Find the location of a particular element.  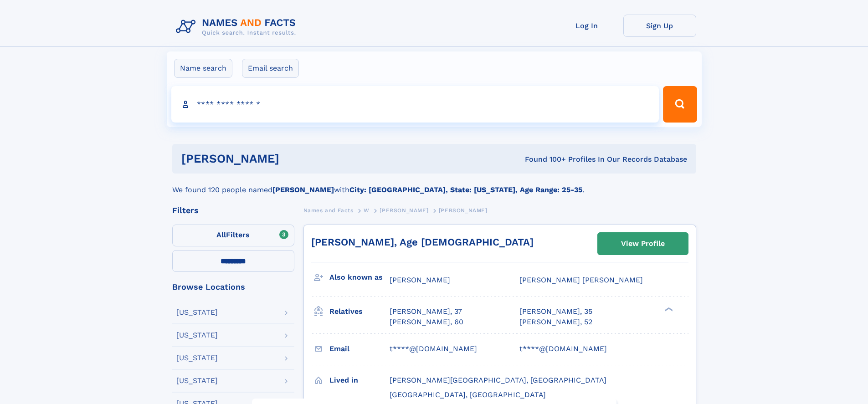

div: We found 120 people named with . is located at coordinates (434, 184).